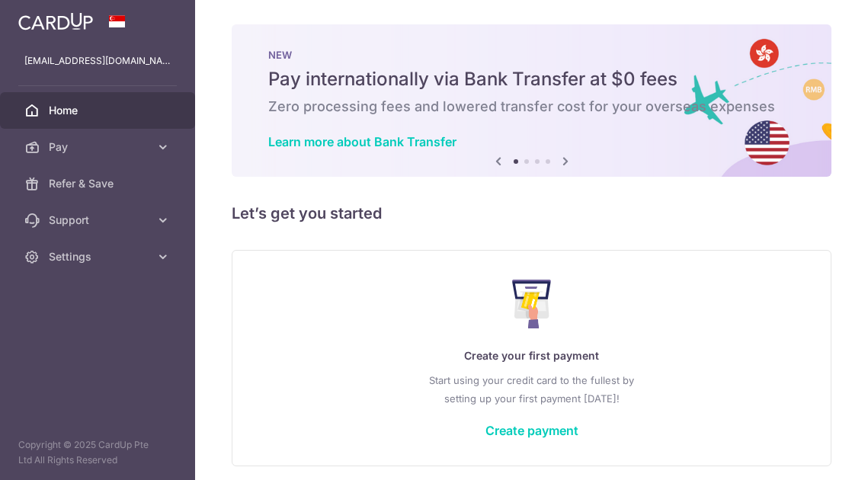 Image resolution: width=868 pixels, height=480 pixels. What do you see at coordinates (362, 142) in the screenshot?
I see `a: Learn more about Bank Transfer` at bounding box center [362, 142].